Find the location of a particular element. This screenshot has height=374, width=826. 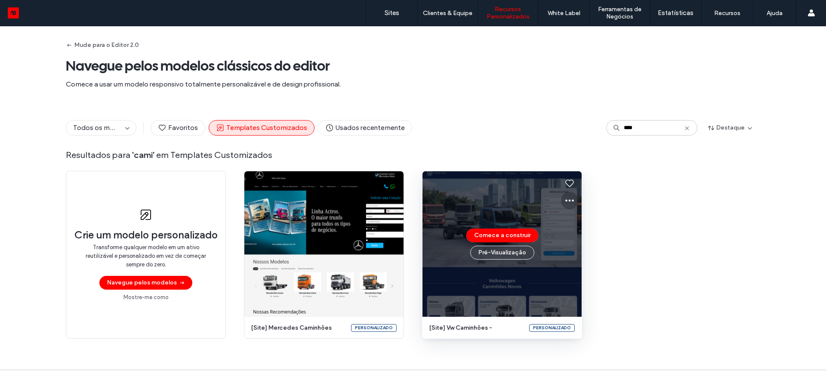

button: Navegue pelos modelos is located at coordinates (146, 282).